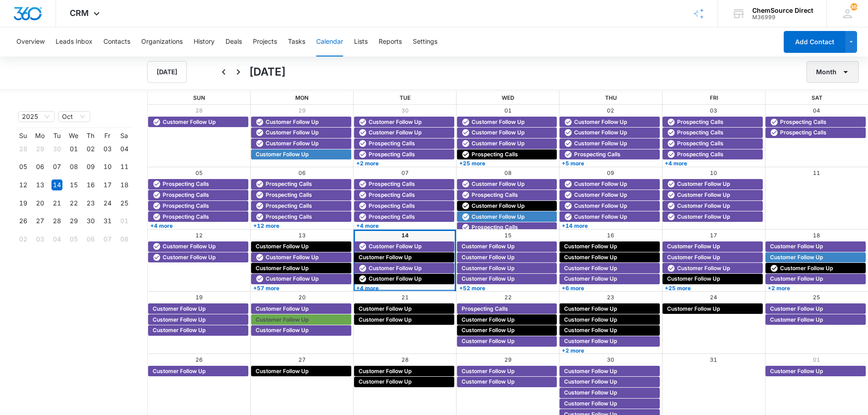  What do you see at coordinates (124, 239) in the screenshot?
I see `td: 2025-11-08` at bounding box center [124, 239].